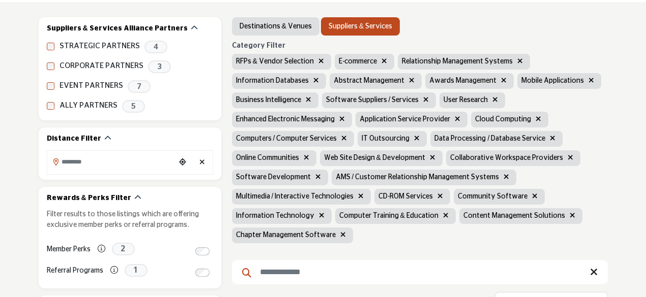  Describe the element at coordinates (276, 26) in the screenshot. I see `a: Destinations & Venues` at that location.